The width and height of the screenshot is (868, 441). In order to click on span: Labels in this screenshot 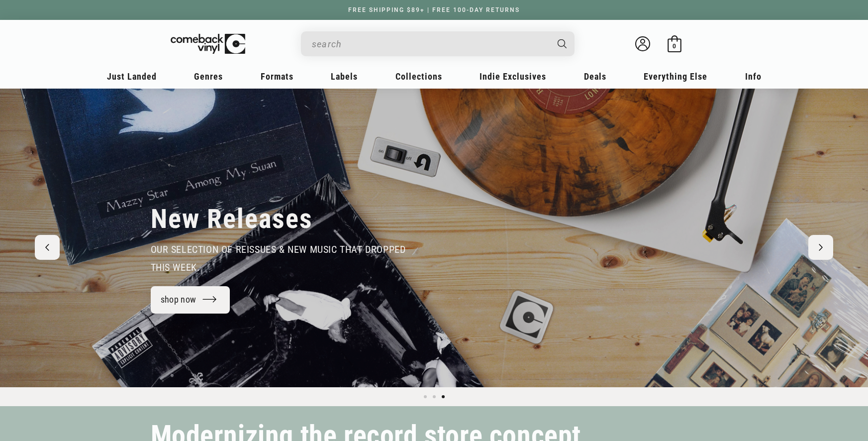, I will do `click(344, 76)`.